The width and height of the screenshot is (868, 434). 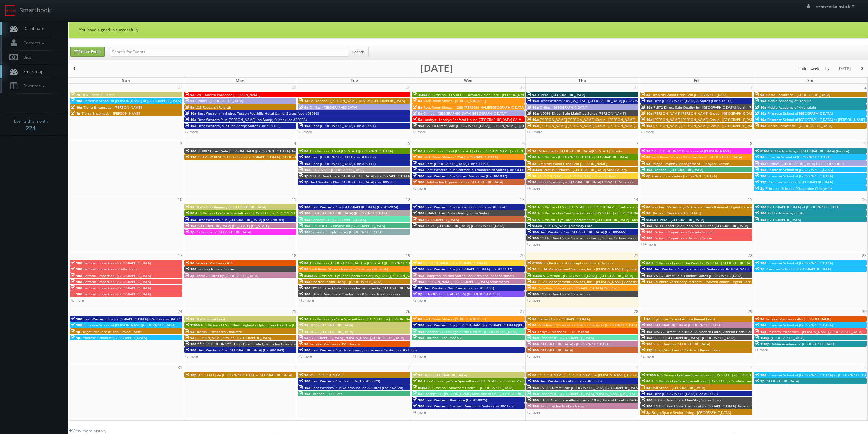 What do you see at coordinates (417, 288) in the screenshot?
I see `span: 2p` at bounding box center [417, 288].